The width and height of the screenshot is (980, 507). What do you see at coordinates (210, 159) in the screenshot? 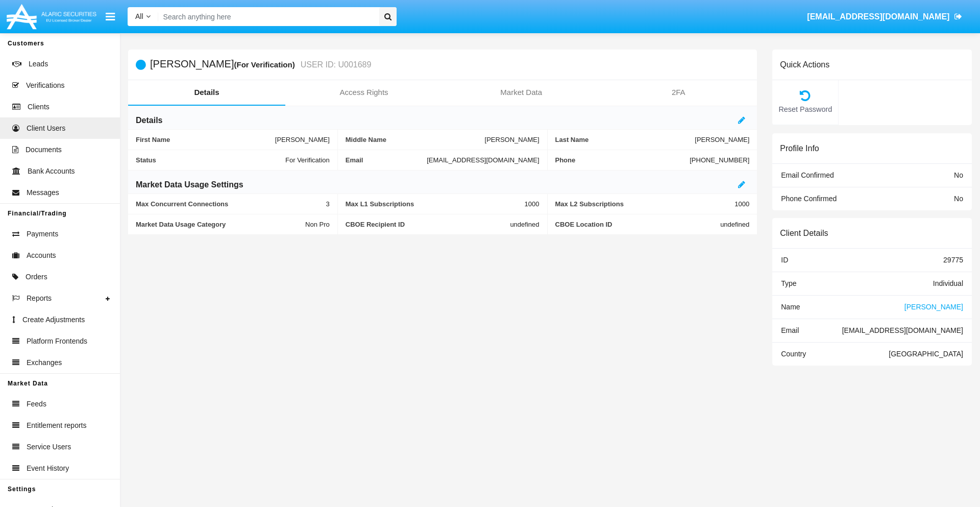
I see `span: Status` at bounding box center [210, 159].